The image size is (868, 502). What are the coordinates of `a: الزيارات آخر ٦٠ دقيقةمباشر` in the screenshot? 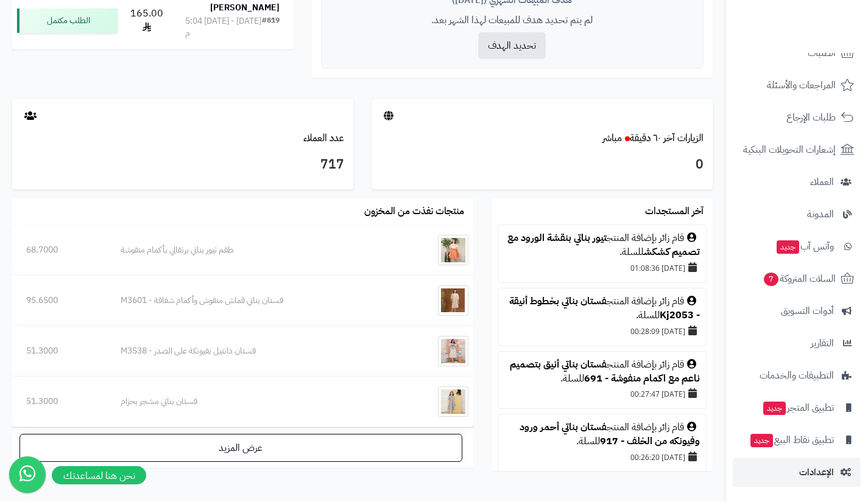 It's located at (653, 138).